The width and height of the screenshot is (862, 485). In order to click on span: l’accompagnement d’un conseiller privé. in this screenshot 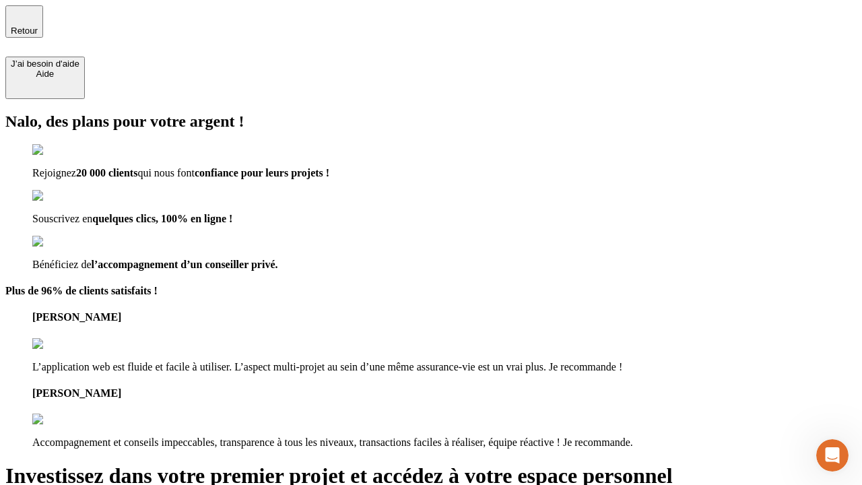, I will do `click(184, 264)`.